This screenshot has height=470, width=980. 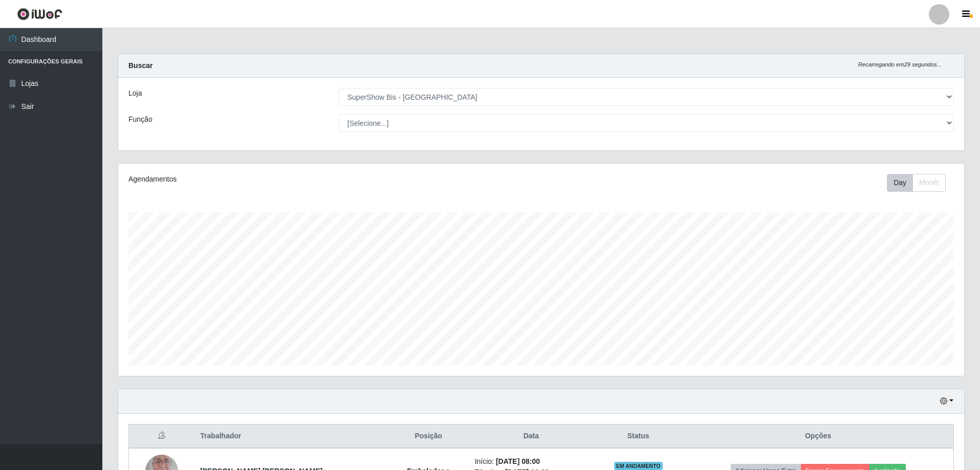 What do you see at coordinates (531, 436) in the screenshot?
I see `th: Data` at bounding box center [531, 436].